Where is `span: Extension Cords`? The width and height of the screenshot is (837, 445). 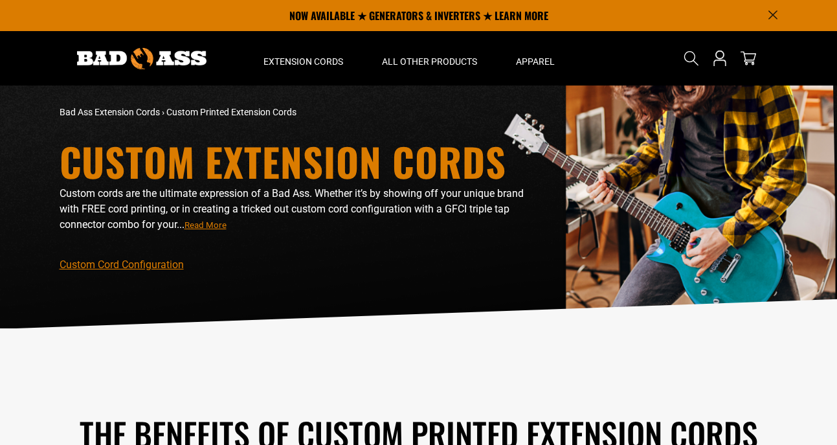
span: Extension Cords is located at coordinates (303, 61).